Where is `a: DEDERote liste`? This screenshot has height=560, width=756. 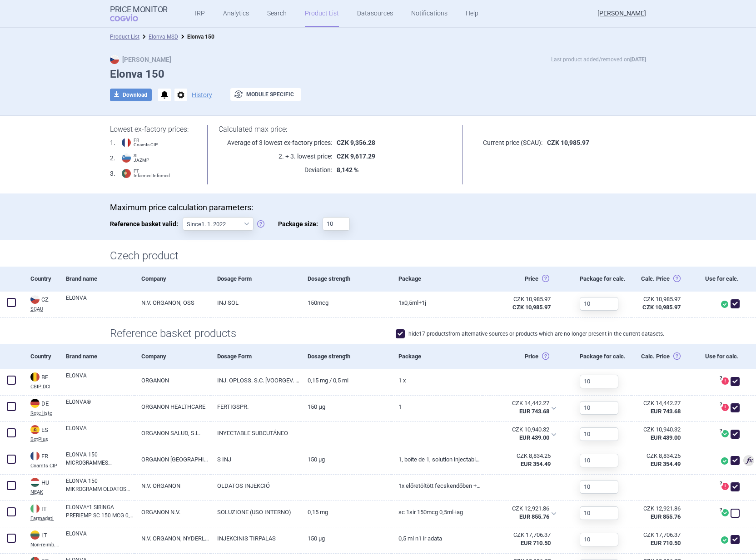
a: DEDERote liste is located at coordinates (42, 406).